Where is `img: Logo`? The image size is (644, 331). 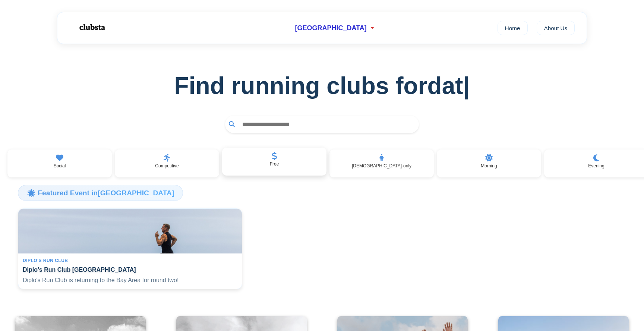 img: Logo is located at coordinates (92, 27).